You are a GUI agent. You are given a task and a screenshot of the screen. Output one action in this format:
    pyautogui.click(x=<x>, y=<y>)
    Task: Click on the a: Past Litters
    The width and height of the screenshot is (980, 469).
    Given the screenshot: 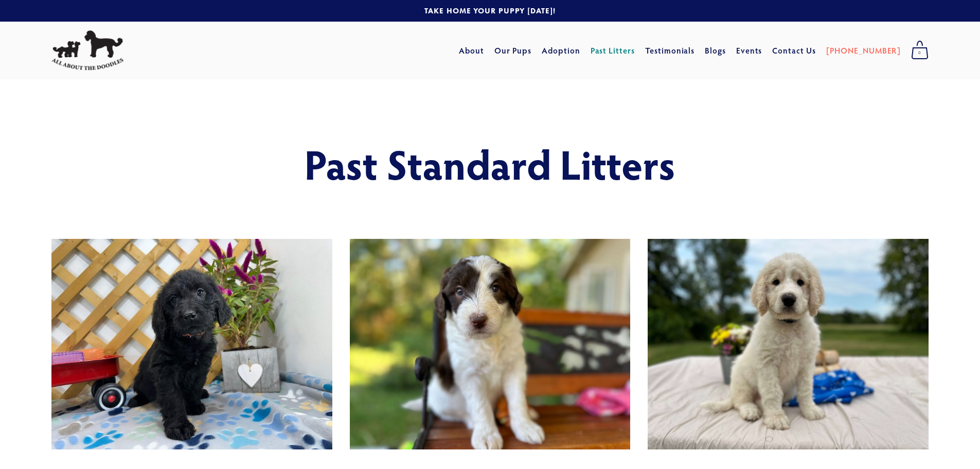 What is the action you would take?
    pyautogui.click(x=612, y=50)
    